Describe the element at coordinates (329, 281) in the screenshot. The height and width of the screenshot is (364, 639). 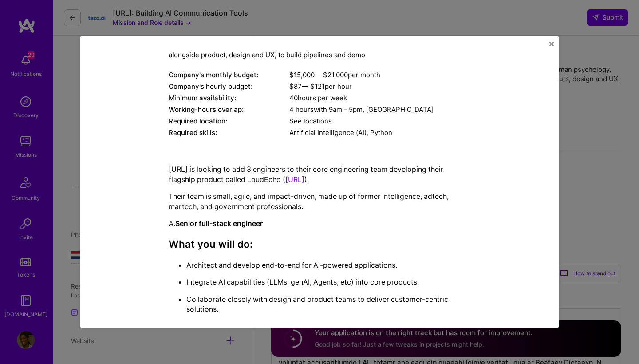
I see `p: Integrate AI capabilities (LLMs, genAI, Agents, etc) into core products.` at that location.